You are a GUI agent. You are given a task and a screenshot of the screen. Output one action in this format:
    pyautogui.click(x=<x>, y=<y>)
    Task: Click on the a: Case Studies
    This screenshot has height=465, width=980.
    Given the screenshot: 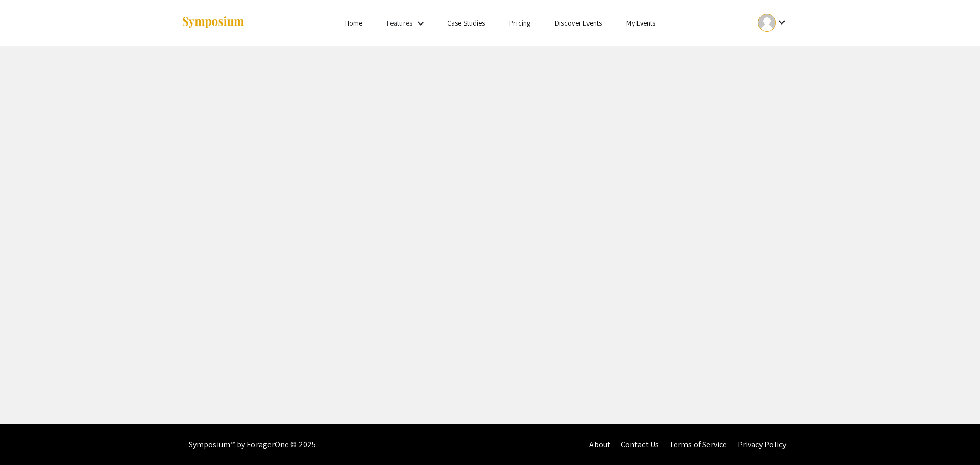 What is the action you would take?
    pyautogui.click(x=466, y=23)
    